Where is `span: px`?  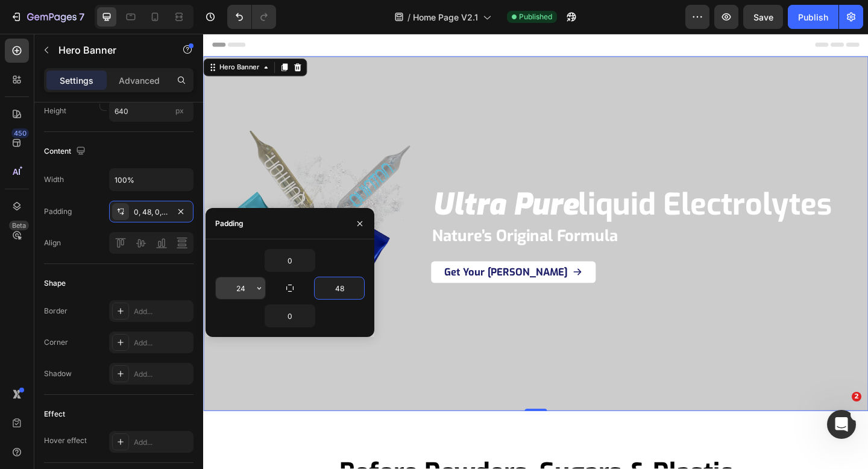 span: px is located at coordinates (180, 110).